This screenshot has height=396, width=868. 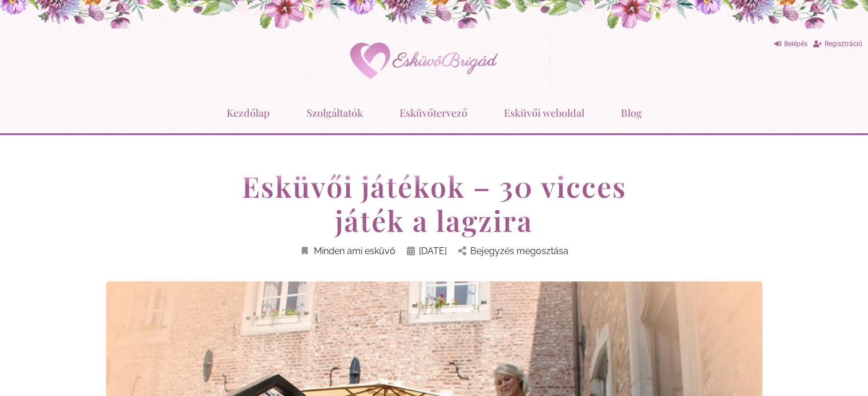 What do you see at coordinates (796, 44) in the screenshot?
I see `span: Belépés` at bounding box center [796, 44].